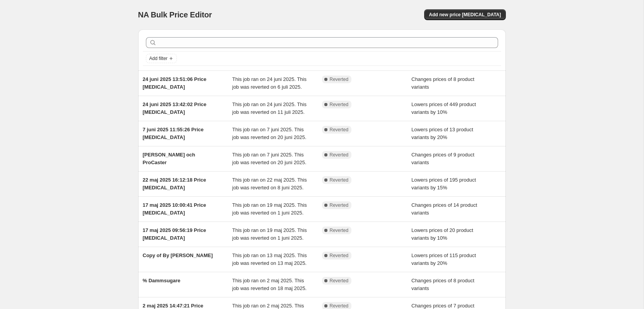  I want to click on span: This job ran on 22 maj 2025. This job was reverted on 8 juni 2025., so click(269, 183).